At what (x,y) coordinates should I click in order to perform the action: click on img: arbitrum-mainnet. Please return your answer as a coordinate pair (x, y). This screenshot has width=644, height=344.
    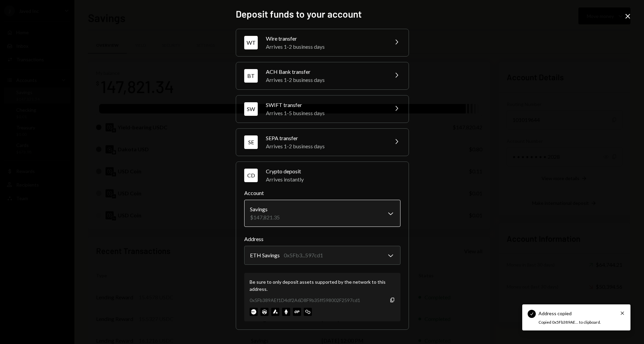
    Looking at the image, I should click on (264, 312).